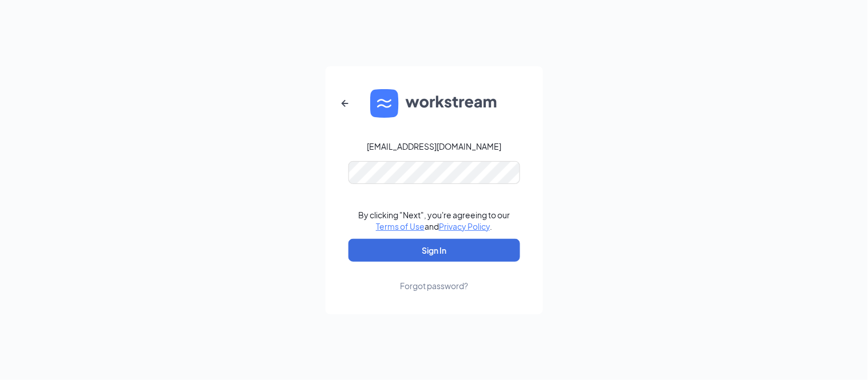  What do you see at coordinates (345, 103) in the screenshot?
I see `svg: ArrowLeftNew` at bounding box center [345, 103].